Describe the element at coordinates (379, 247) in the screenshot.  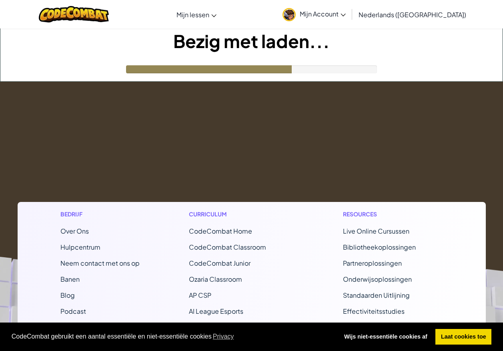
I see `a: Bibliotheekoplossingen` at that location.